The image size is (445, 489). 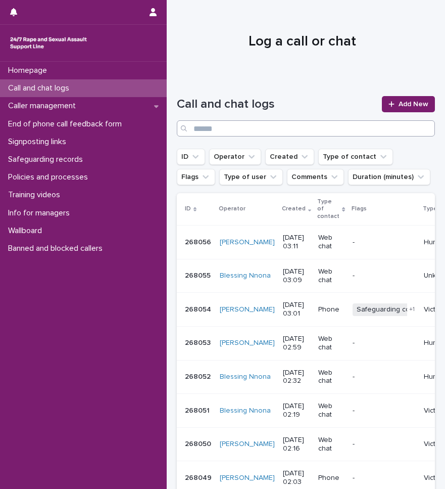 What do you see at coordinates (412, 309) in the screenshot?
I see `span: + 1` at bounding box center [412, 309].